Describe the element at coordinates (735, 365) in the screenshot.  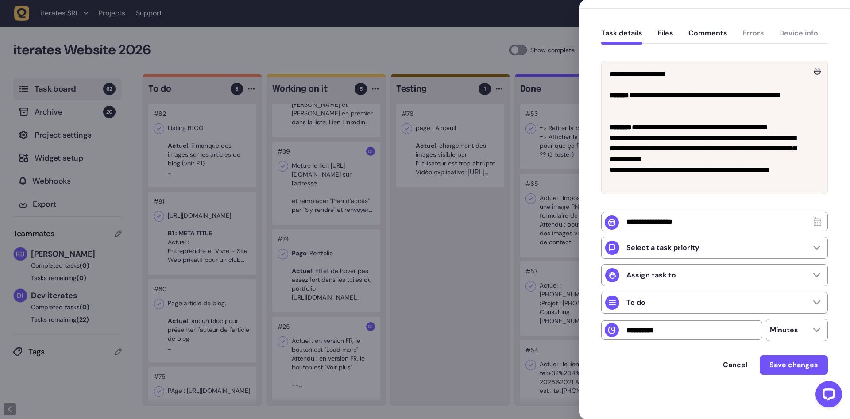
I see `button: Cancel` at that location.